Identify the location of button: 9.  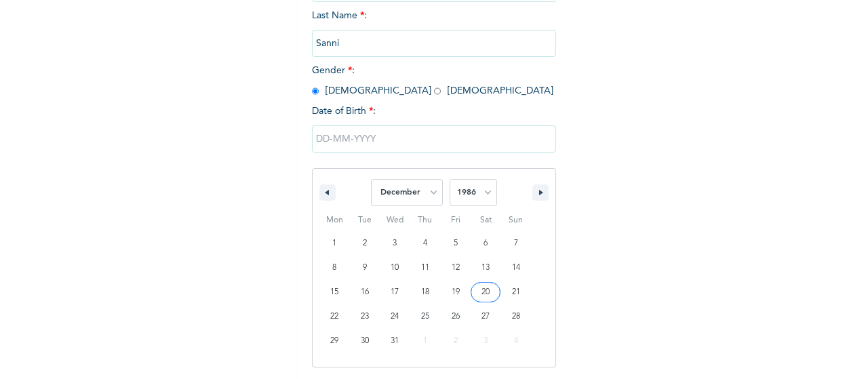
(365, 268).